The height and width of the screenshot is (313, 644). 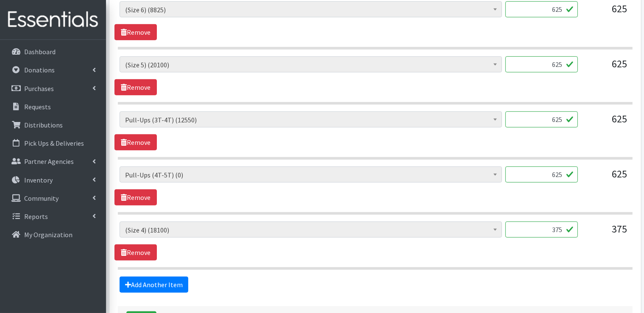 I want to click on p: Pick Ups & Deliveries, so click(x=54, y=143).